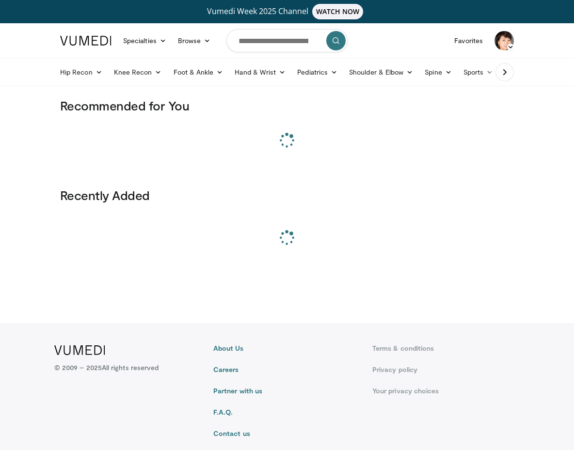  Describe the element at coordinates (446, 391) in the screenshot. I see `a: Your privacy choices` at that location.